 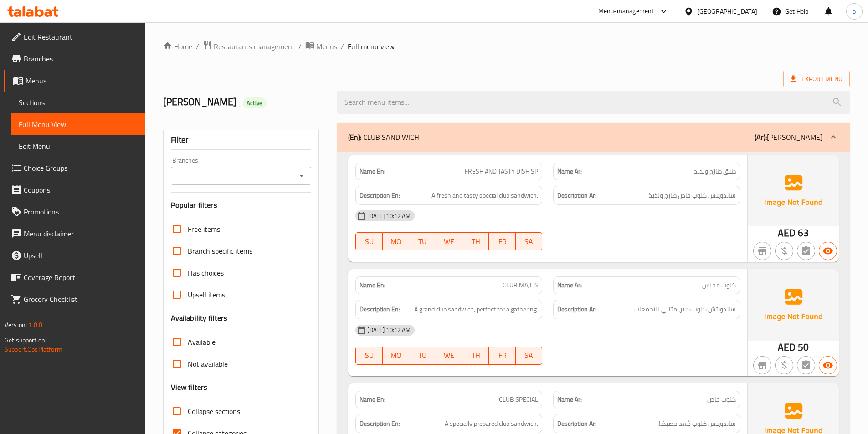 What do you see at coordinates (206, 273) in the screenshot?
I see `span: Has choices` at bounding box center [206, 273].